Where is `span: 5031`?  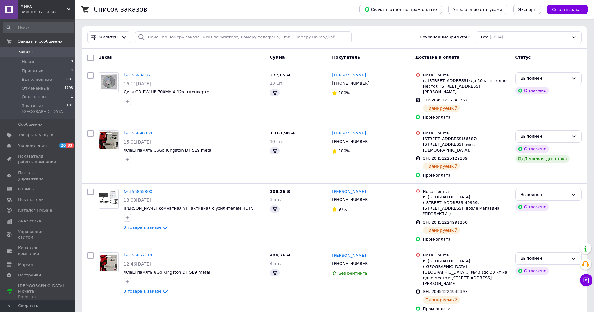 span: 5031 is located at coordinates (69, 80).